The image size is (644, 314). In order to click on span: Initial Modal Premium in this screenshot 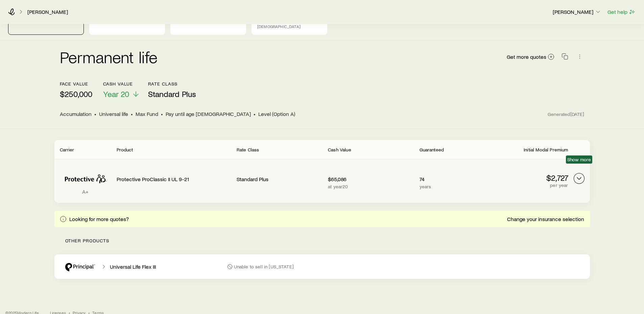, I will do `click(546, 149)`.